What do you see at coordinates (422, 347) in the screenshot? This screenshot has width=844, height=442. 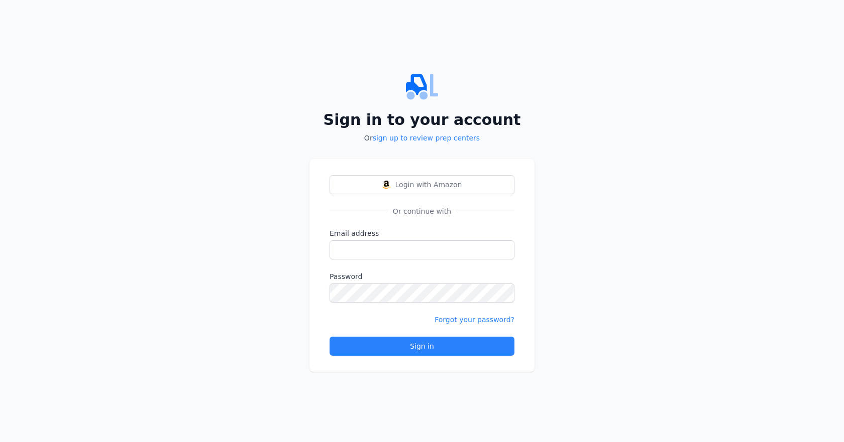 I see `button: Sign in` at bounding box center [422, 347].